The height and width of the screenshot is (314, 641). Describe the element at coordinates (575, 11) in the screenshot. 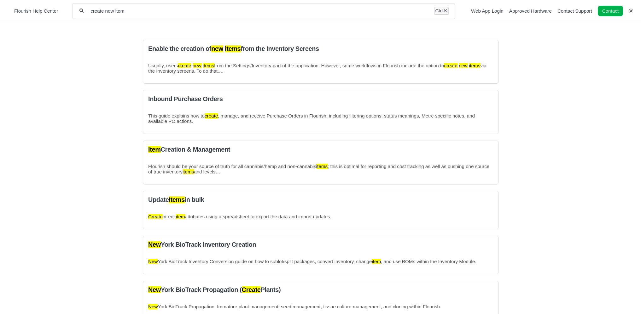

I see `a: Contact Support navigation item` at that location.